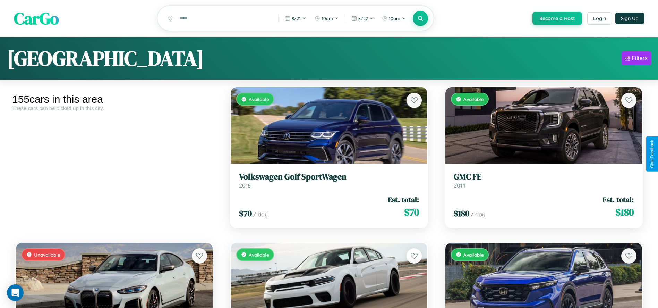 This screenshot has width=658, height=308. Describe the element at coordinates (639, 58) in the screenshot. I see `div: Filters` at that location.